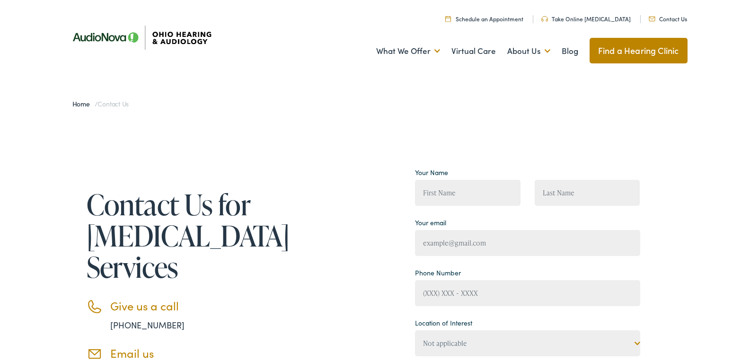 The width and height of the screenshot is (750, 362). I want to click on a: What We Offer, so click(408, 51).